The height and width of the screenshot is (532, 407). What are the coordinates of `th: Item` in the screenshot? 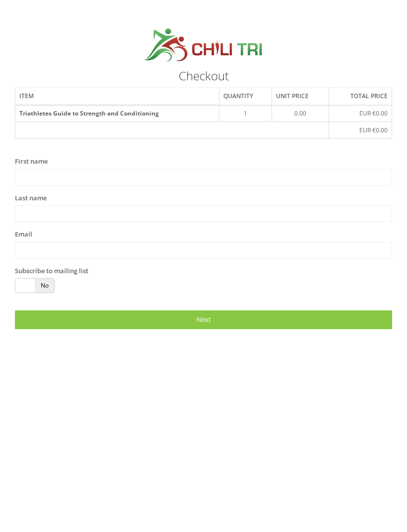 It's located at (118, 96).